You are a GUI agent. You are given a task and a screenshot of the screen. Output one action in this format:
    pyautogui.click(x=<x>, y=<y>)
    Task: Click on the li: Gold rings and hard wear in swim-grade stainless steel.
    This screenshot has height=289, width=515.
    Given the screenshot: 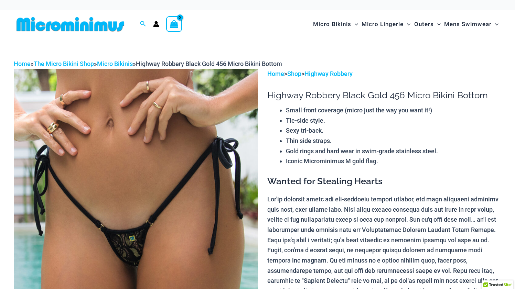 What is the action you would take?
    pyautogui.click(x=394, y=151)
    